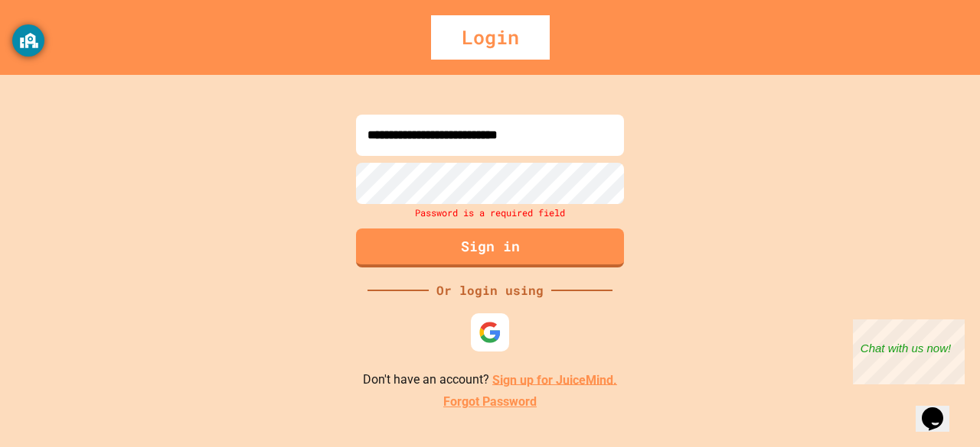 The image size is (980, 447). Describe the element at coordinates (490, 213) in the screenshot. I see `div: Password is a required field` at that location.